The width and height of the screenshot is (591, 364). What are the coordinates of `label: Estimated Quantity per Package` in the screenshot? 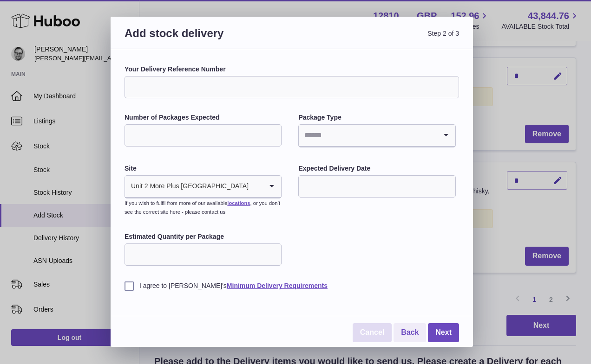 It's located at (203, 237).